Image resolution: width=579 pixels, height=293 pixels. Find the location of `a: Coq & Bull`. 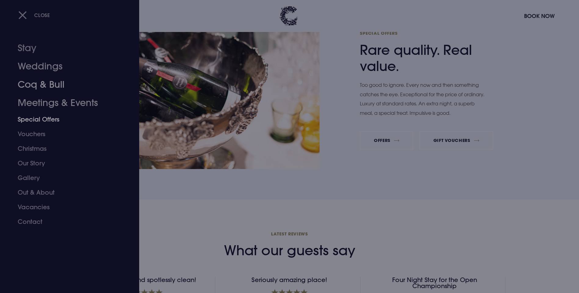

a: Coq & Bull is located at coordinates (66, 85).